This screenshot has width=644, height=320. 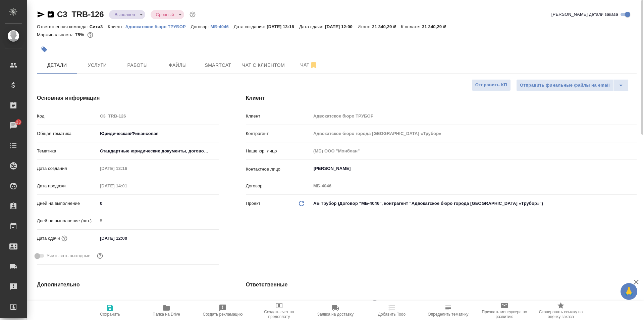 I want to click on span: Сохранить, so click(x=110, y=314).